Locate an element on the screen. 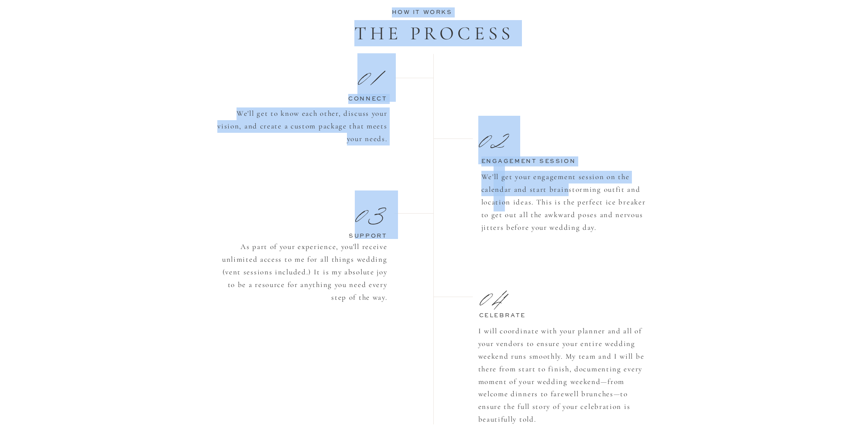  h2: THE process is located at coordinates (434, 30).